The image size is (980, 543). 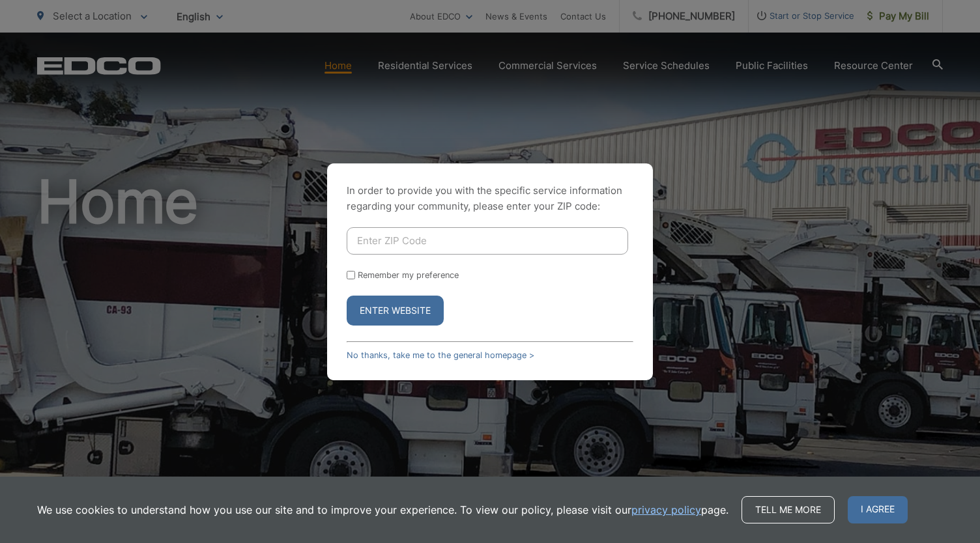 What do you see at coordinates (490, 199) in the screenshot?
I see `p: In order to provide you with the specific service information regarding your community, please en...` at bounding box center [490, 199].